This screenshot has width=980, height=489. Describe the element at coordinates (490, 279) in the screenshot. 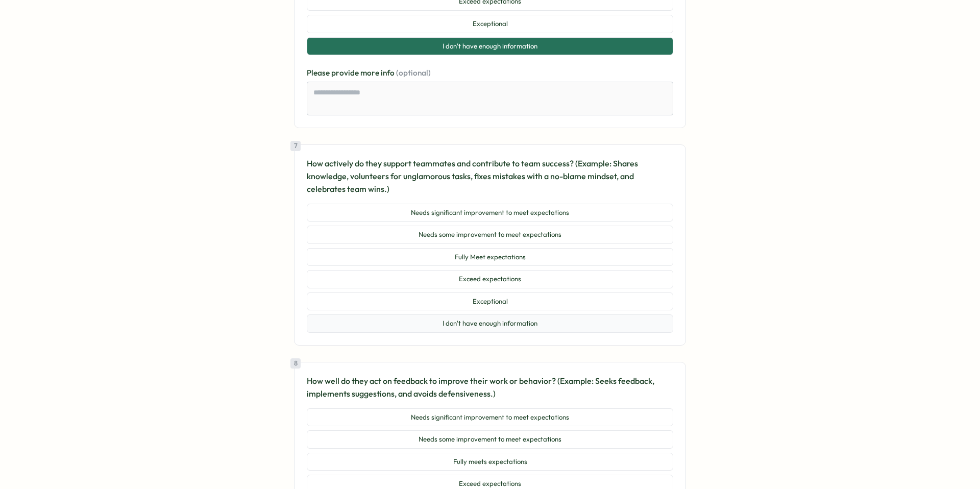

I see `button: Exceed expectations` at that location.